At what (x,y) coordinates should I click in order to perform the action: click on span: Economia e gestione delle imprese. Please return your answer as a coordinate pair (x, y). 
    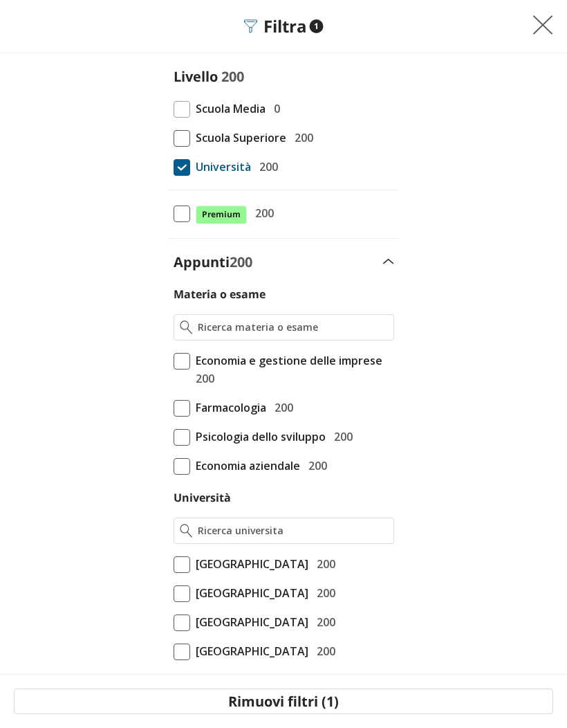
    Looking at the image, I should click on (286, 360).